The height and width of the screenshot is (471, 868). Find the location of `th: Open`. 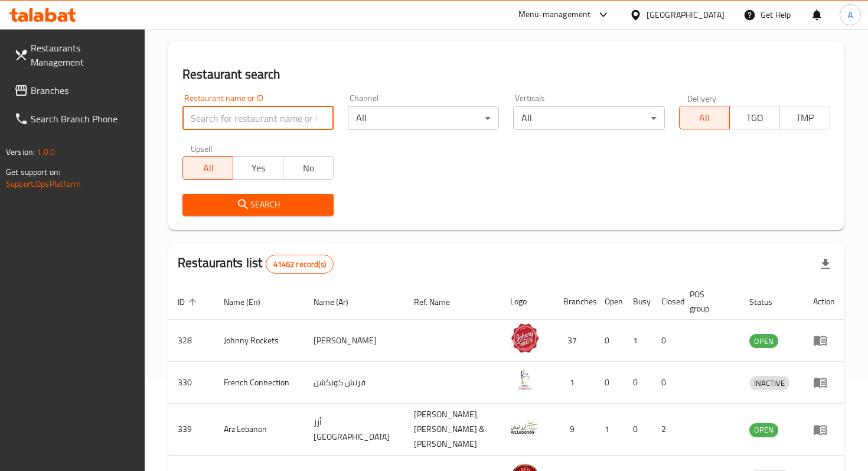

th: Open is located at coordinates (610, 302).